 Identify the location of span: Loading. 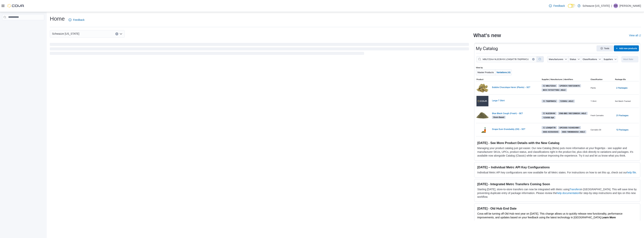
(259, 49).